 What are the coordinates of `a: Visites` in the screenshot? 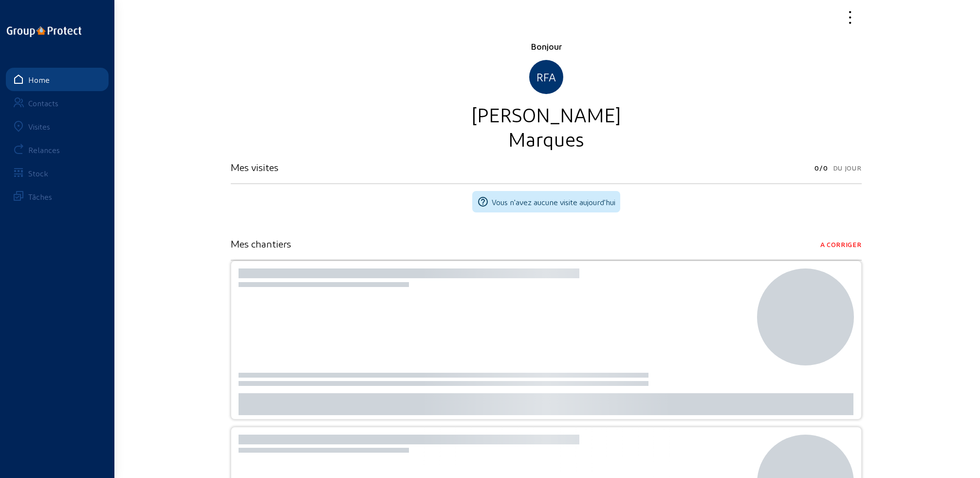 It's located at (57, 127).